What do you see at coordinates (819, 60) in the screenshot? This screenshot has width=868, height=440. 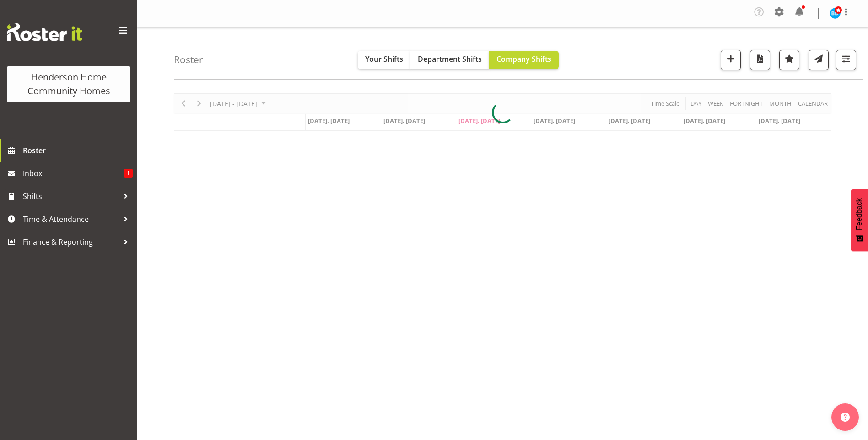 I see `button: Send a list of all shifts for the selected filtered period to all rostered employees.` at bounding box center [819, 60].